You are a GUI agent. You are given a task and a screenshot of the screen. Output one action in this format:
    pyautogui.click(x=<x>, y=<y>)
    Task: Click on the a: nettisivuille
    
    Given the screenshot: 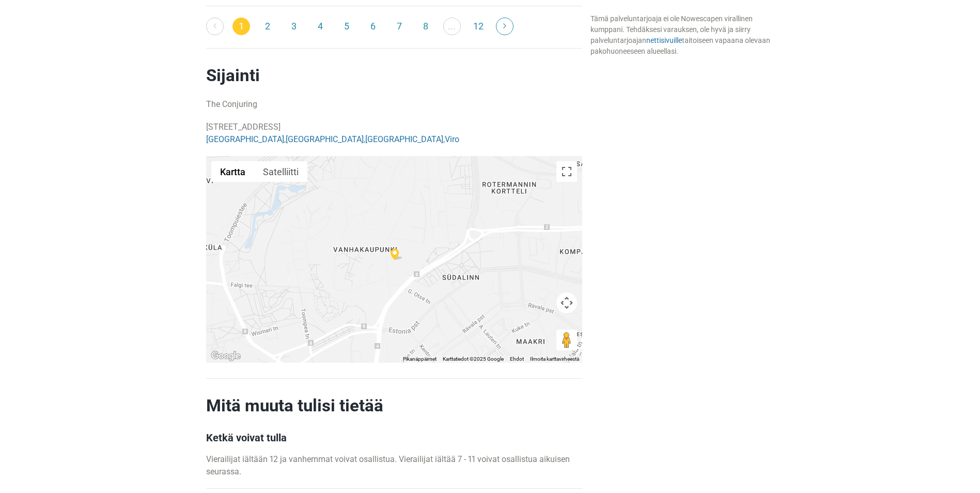 What is the action you would take?
    pyautogui.click(x=664, y=41)
    